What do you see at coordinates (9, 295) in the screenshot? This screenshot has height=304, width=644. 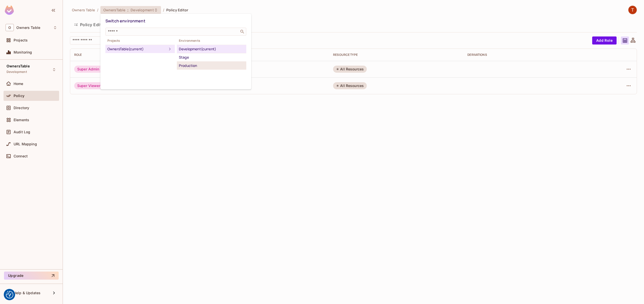 I see `img: Revisit consent button` at bounding box center [9, 295].